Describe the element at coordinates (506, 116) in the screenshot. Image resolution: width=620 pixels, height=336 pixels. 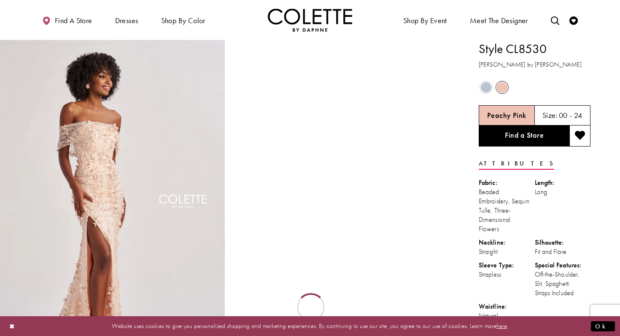
I see `h5: Chosen color` at that location.